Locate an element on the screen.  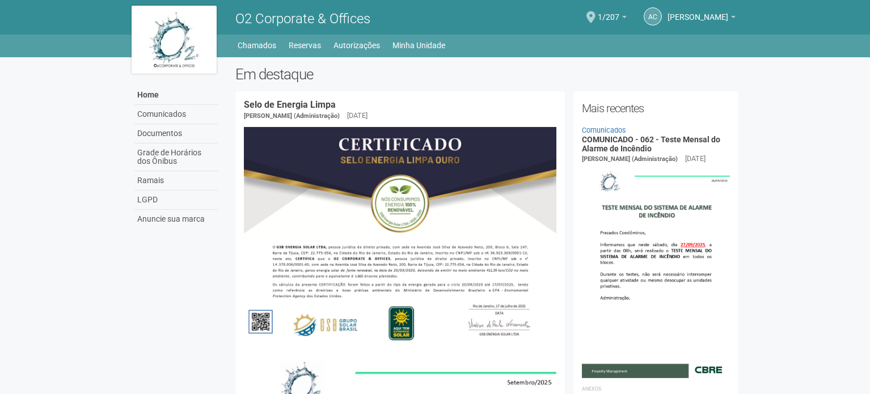
li: Anexos is located at coordinates (655, 389).